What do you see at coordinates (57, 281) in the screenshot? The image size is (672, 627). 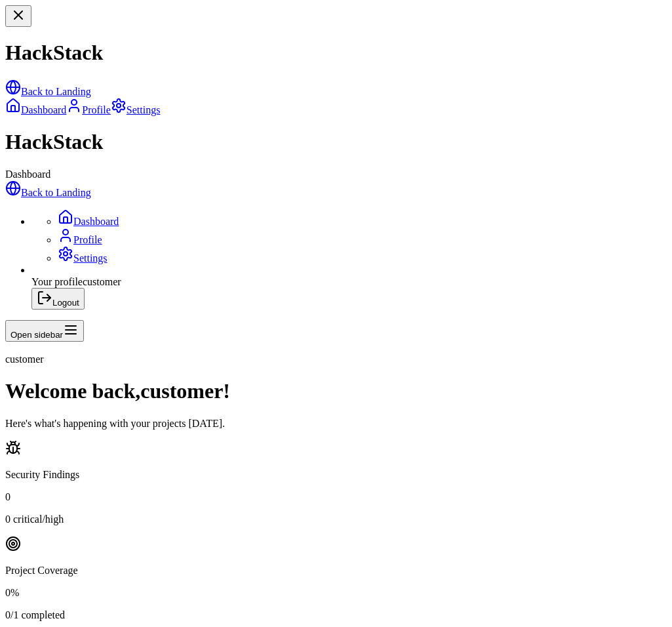 I see `span: Your profile` at bounding box center [57, 281].